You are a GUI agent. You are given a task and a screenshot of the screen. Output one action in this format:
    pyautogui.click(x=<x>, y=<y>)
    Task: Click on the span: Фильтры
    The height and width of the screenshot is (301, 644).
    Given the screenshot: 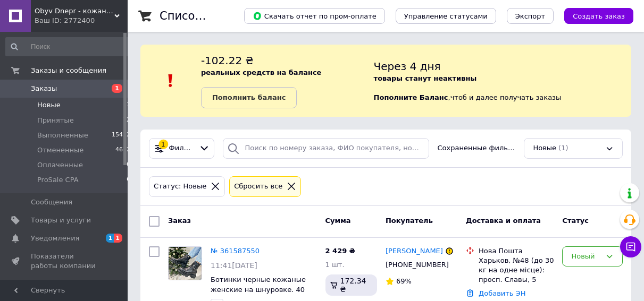 What is the action you would take?
    pyautogui.click(x=182, y=148)
    